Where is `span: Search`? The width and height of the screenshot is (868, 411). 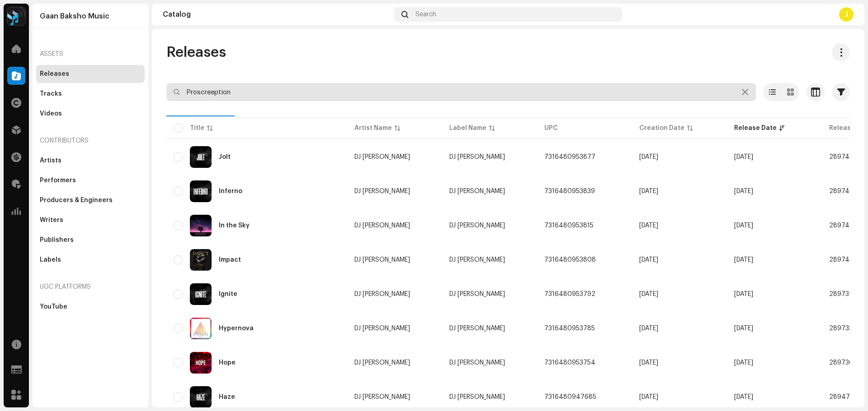 span: Search is located at coordinates (426, 15).